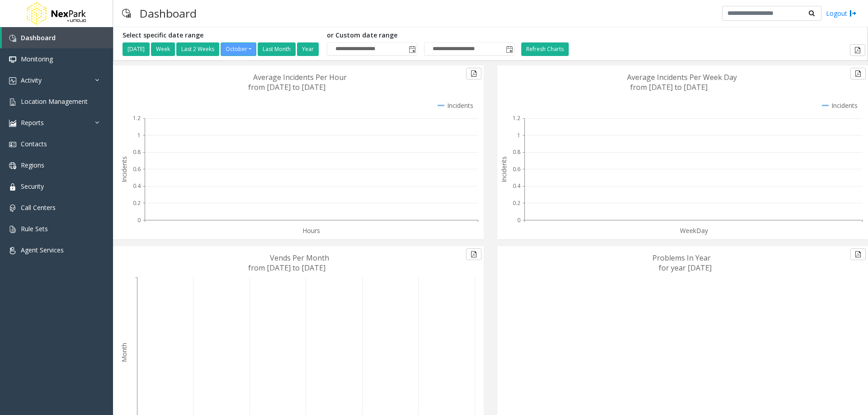 The height and width of the screenshot is (415, 868). Describe the element at coordinates (38, 207) in the screenshot. I see `span: Call Centers` at that location.